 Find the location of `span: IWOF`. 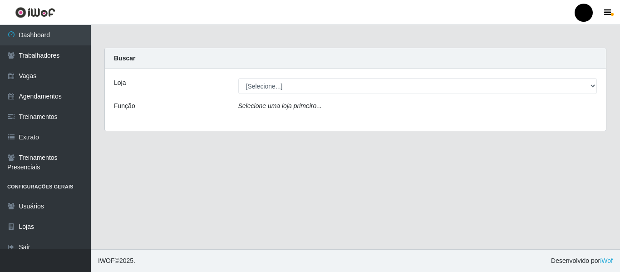

span: IWOF is located at coordinates (106, 261).